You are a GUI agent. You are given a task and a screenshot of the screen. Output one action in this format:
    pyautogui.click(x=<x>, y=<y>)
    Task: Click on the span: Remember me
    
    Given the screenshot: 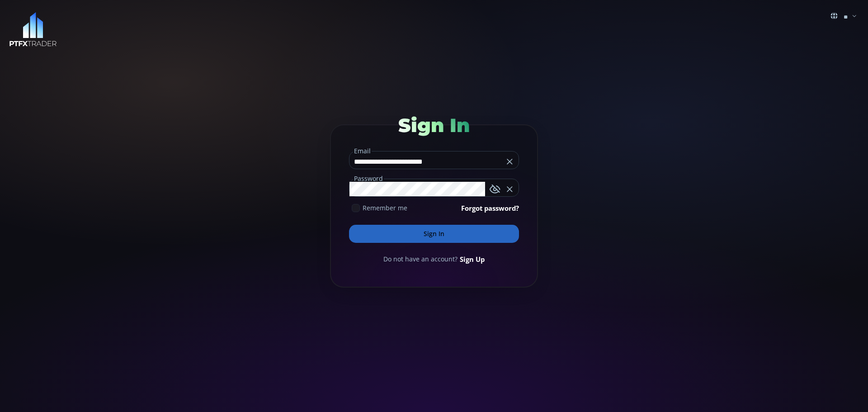 What is the action you would take?
    pyautogui.click(x=385, y=208)
    